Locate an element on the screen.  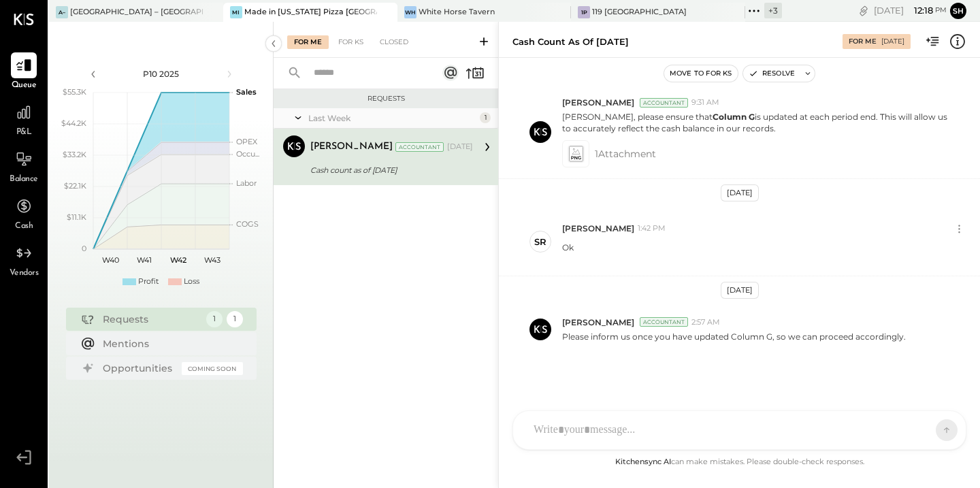
text: $11.1K is located at coordinates (76, 217).